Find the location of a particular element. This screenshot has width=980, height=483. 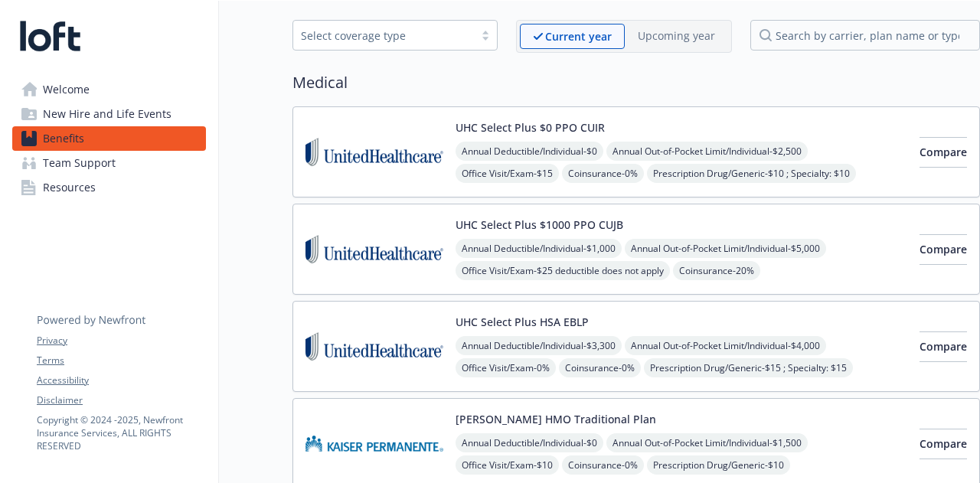

span: Annual Deductible/Individual - $1,000 is located at coordinates (538, 248).